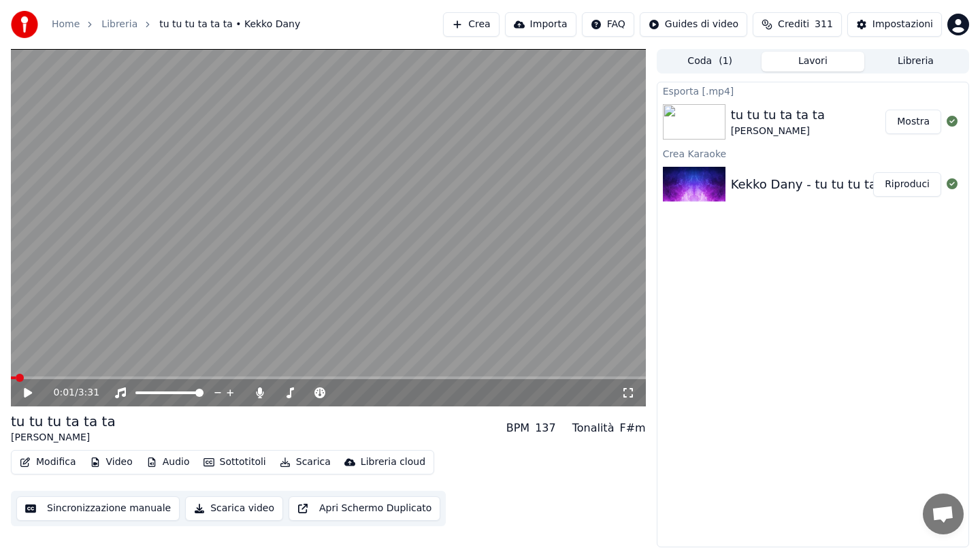  Describe the element at coordinates (111, 462) in the screenshot. I see `button: Video` at that location.